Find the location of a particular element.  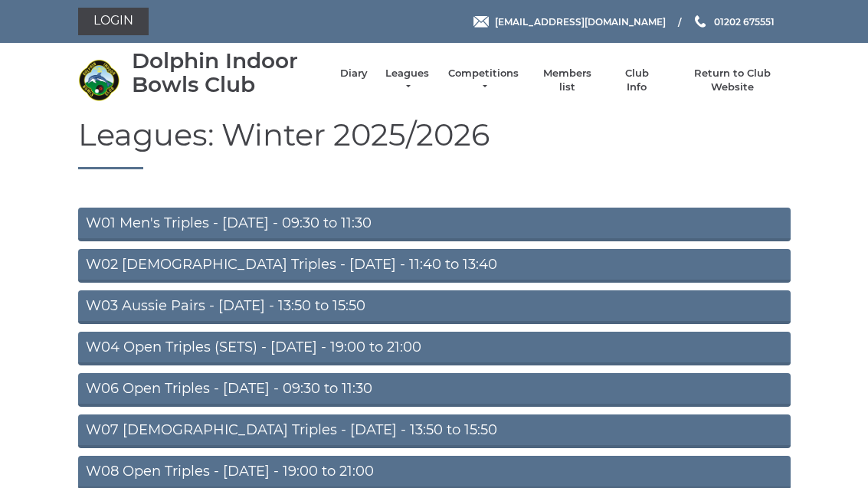

a: Diary is located at coordinates (354, 74).